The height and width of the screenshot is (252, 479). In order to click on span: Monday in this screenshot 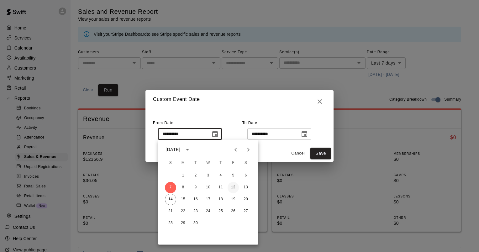, I will do `click(183, 163)`.